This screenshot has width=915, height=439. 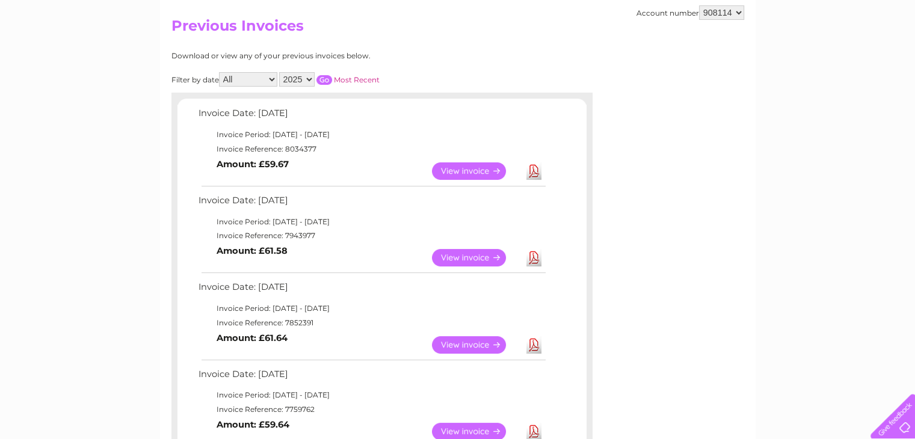 I want to click on div: Account number, so click(x=690, y=13).